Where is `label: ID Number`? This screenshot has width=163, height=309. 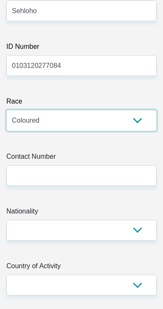 label: ID Number is located at coordinates (82, 48).